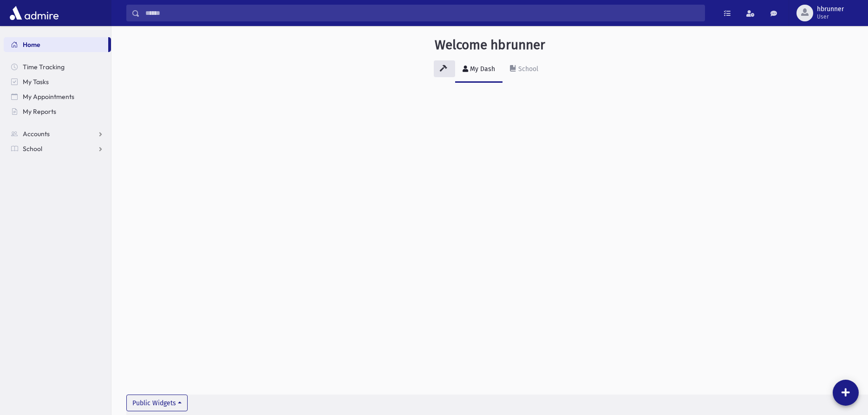 Image resolution: width=868 pixels, height=415 pixels. I want to click on img: AdmirePro, so click(34, 13).